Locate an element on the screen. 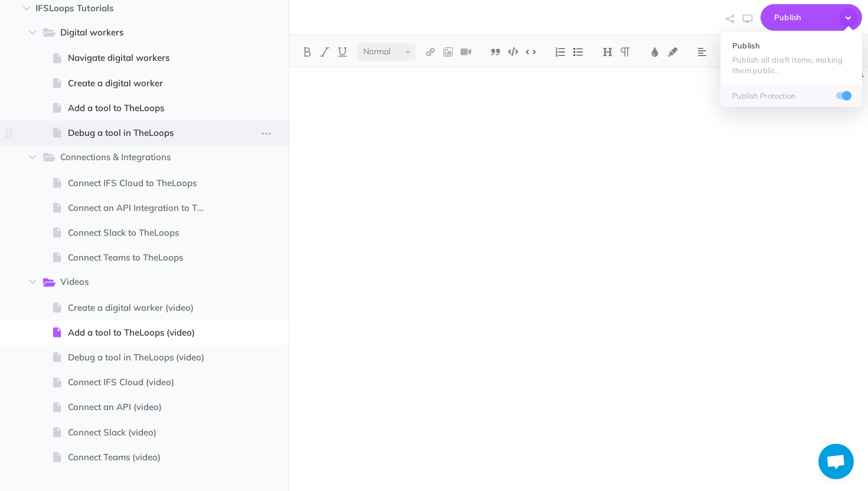  span: Add a tool to TheLoops (video) is located at coordinates (143, 332).